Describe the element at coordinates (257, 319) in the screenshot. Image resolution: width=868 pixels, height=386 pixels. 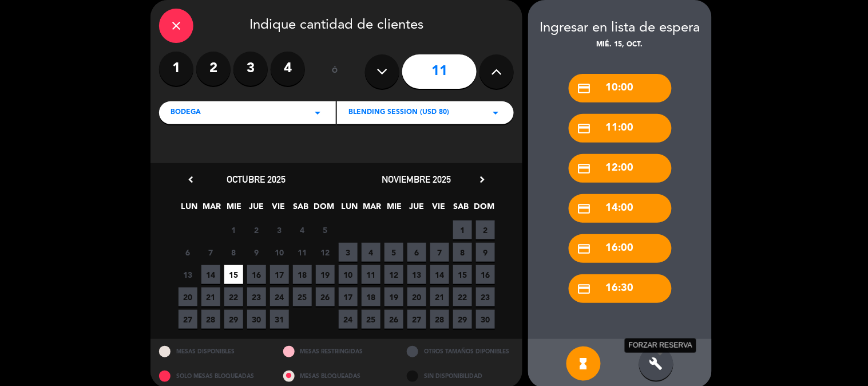
I see `span: 30` at that location.